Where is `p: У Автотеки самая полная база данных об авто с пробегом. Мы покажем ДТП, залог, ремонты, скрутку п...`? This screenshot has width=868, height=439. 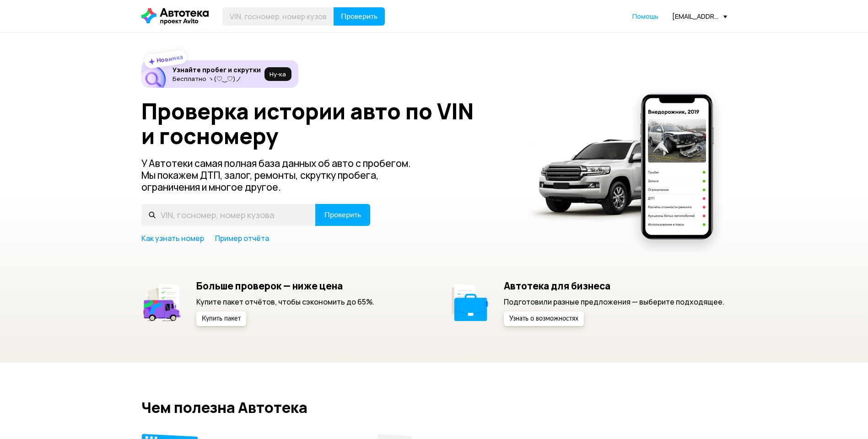 p: У Автотеки самая полная база данных об авто с пробегом. Мы покажем ДТП, залог, ремонты, скрутку п... is located at coordinates (284, 176).